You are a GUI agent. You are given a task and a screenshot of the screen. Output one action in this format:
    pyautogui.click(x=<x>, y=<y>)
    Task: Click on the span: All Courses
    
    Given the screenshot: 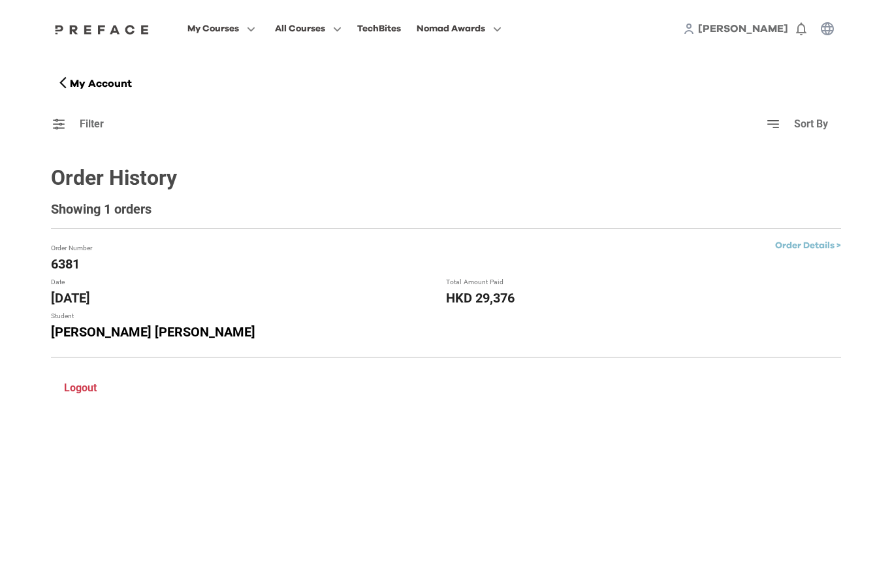 What is the action you would take?
    pyautogui.click(x=300, y=29)
    